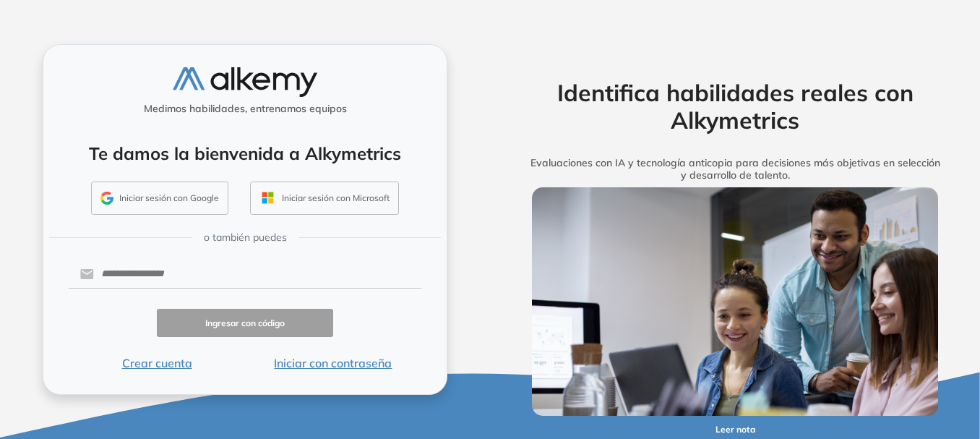  What do you see at coordinates (157, 363) in the screenshot?
I see `button: Crear cuenta` at bounding box center [157, 363].